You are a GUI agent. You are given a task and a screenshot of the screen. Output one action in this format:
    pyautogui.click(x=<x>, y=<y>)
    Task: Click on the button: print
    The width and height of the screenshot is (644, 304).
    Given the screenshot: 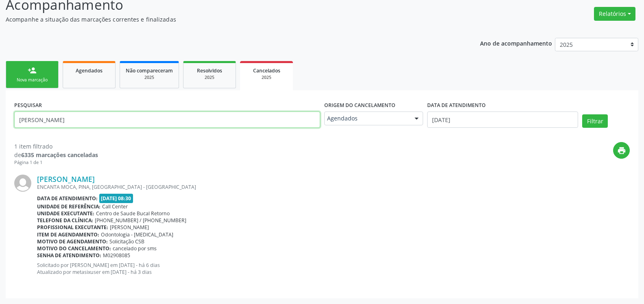 What is the action you would take?
    pyautogui.click(x=622, y=150)
    